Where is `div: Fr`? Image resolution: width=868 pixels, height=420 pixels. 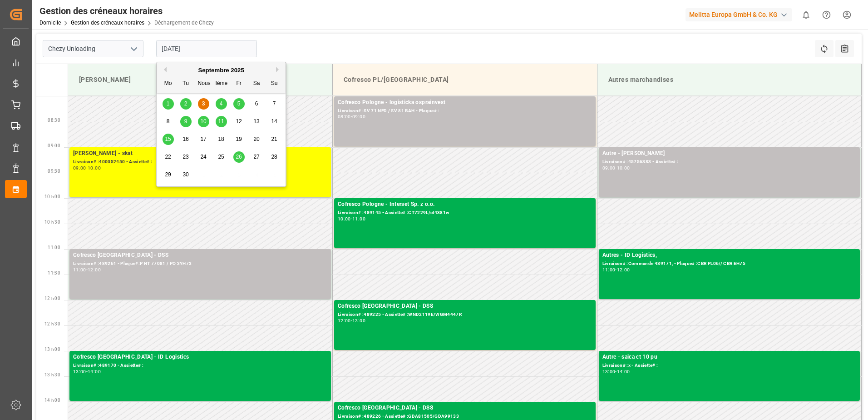
div: Fr is located at coordinates (239, 83).